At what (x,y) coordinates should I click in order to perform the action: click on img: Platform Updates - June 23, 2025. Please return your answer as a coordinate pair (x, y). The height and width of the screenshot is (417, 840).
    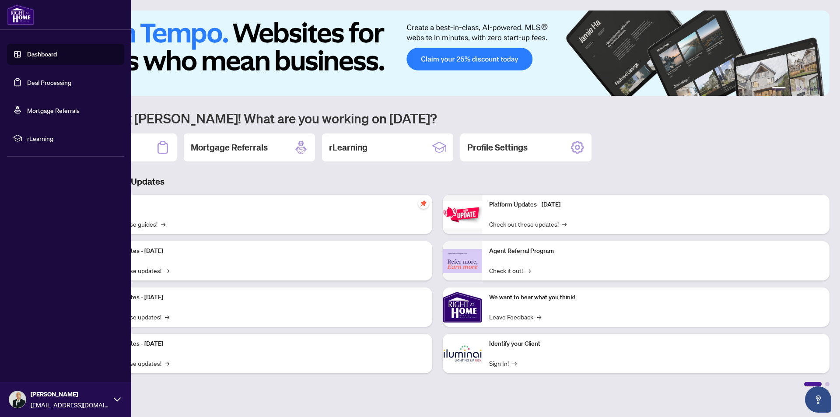
    Looking at the image, I should click on (462, 214).